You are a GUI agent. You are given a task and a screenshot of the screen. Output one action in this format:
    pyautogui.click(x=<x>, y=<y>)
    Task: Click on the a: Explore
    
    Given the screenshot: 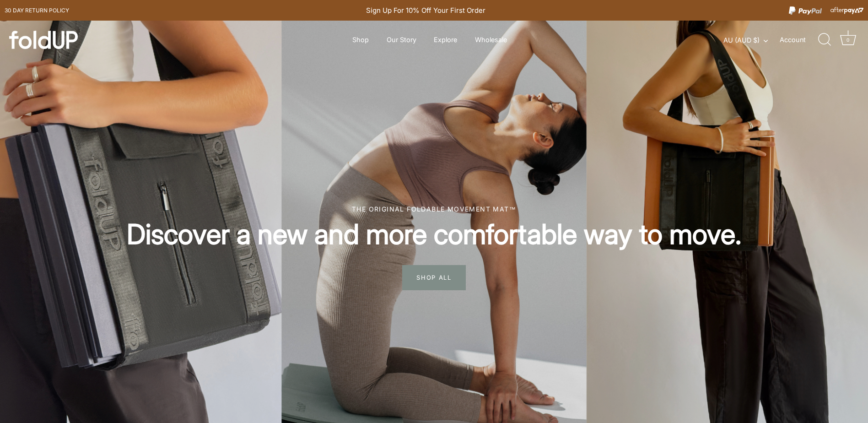 What is the action you would take?
    pyautogui.click(x=445, y=40)
    